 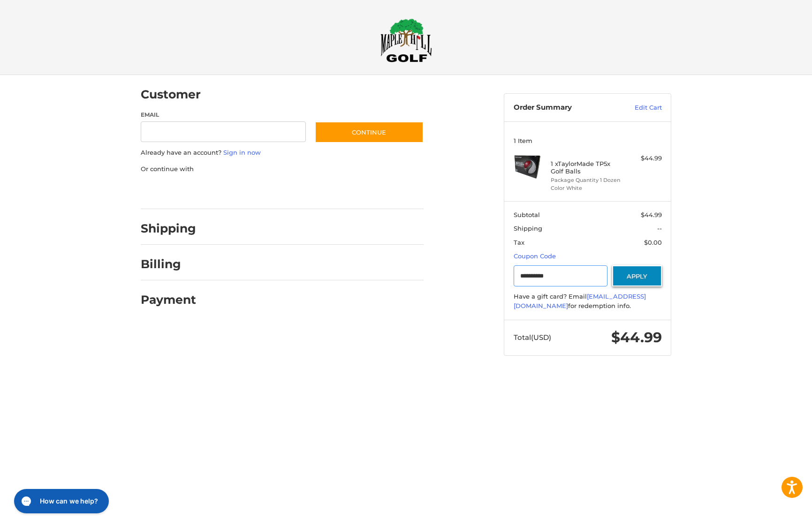 What do you see at coordinates (535, 256) in the screenshot?
I see `a: Coupon Code` at bounding box center [535, 256].